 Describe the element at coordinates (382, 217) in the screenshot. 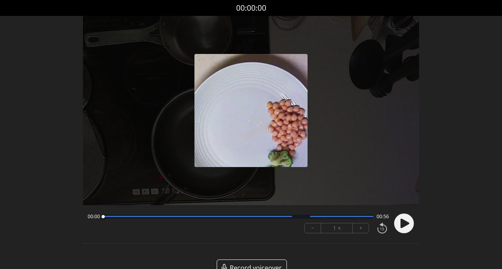

I see `span: 00:56` at that location.